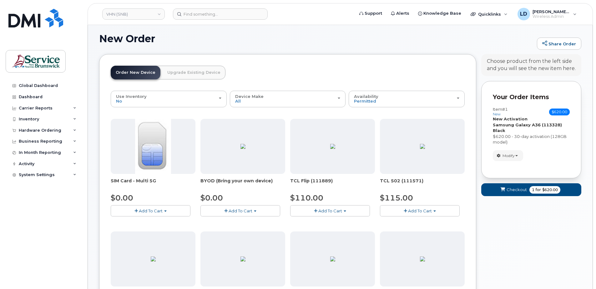 This screenshot has height=289, width=596. What do you see at coordinates (333, 259) in the screenshot?
I see `img: 9FB32A65-7F3B-4C75-88D7-110BE577F189.png` at bounding box center [333, 259].